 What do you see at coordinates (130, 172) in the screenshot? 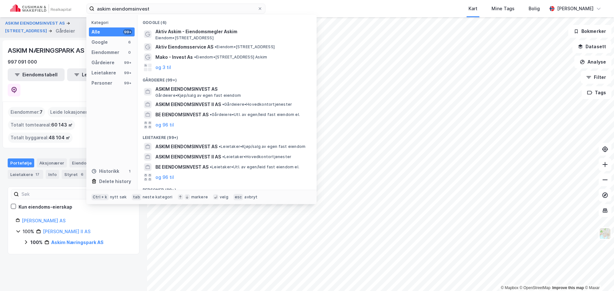
I see `div: 1` at bounding box center [130, 172].